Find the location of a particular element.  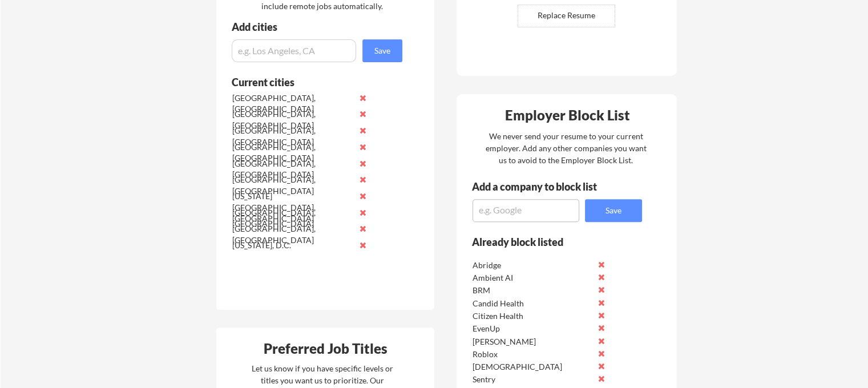

div: Candid Health is located at coordinates (532, 304).